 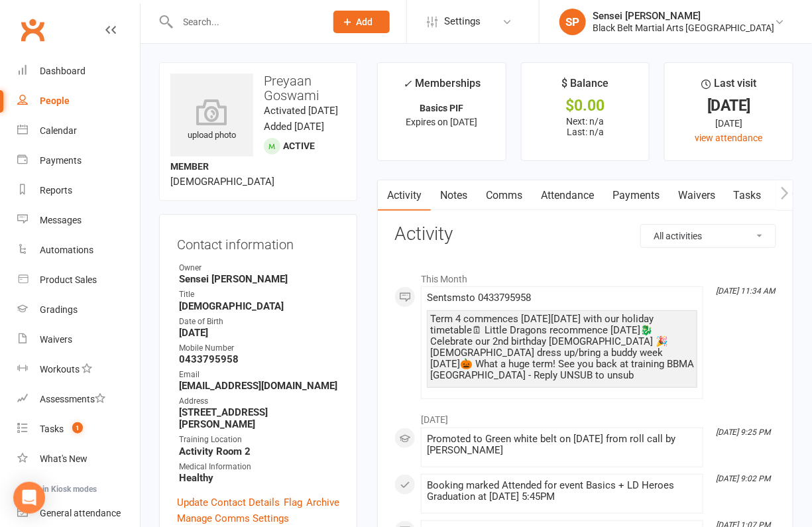 What do you see at coordinates (728, 87) in the screenshot?
I see `div: Last visit` at bounding box center [728, 87].